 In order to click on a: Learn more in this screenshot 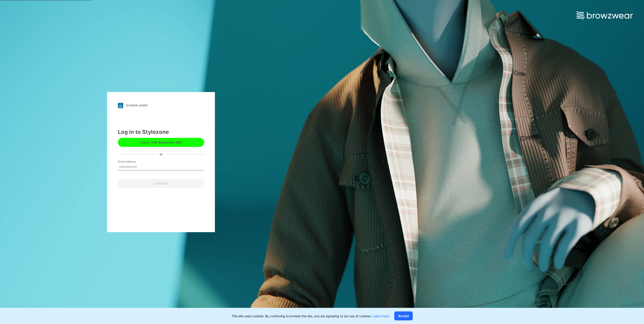, I will do `click(380, 315)`.